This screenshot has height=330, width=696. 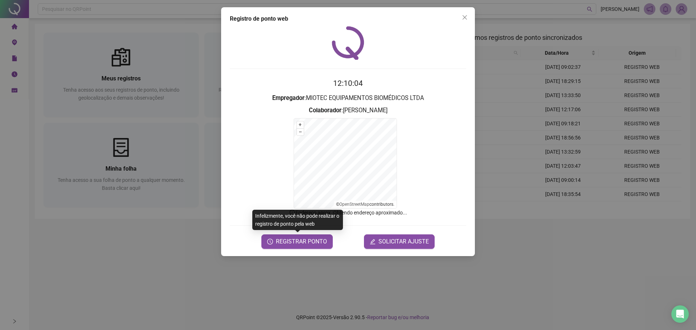 What do you see at coordinates (348, 98) in the screenshot?
I see `h3: : MIOTEC EQUIPAMENTOS BIOMÉDICOS LTDA` at bounding box center [348, 98].